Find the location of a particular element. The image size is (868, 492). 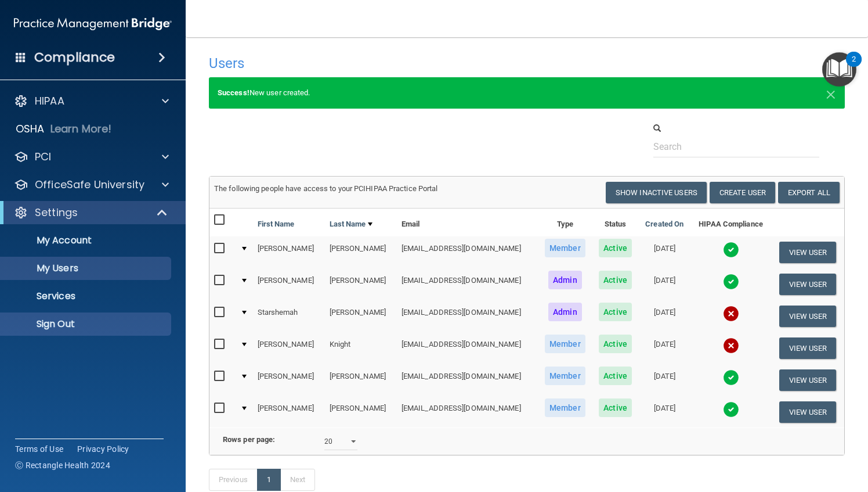

th: Type is located at coordinates (565, 222).